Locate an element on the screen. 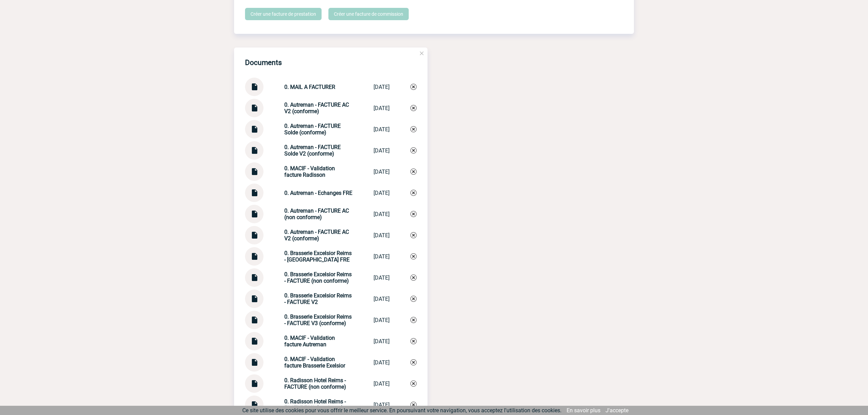 Image resolution: width=868 pixels, height=415 pixels. strong: 0. Brasserie Excelsior Reims - FACTURE V3 (conforme) is located at coordinates (318, 320).